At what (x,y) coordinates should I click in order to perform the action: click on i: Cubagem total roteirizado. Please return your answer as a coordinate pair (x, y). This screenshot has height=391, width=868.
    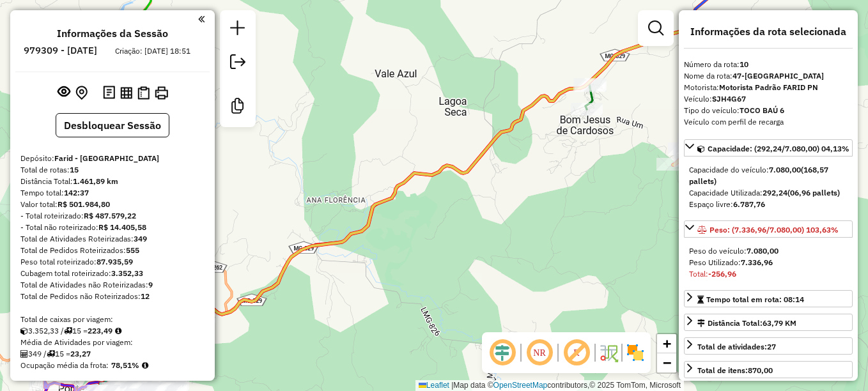
    Looking at the image, I should click on (25, 331).